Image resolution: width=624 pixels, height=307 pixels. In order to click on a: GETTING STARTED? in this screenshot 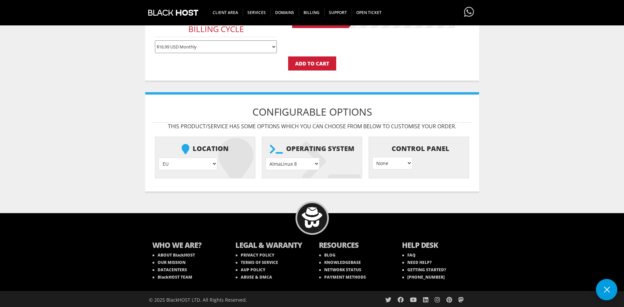, I will do `click(424, 269)`.